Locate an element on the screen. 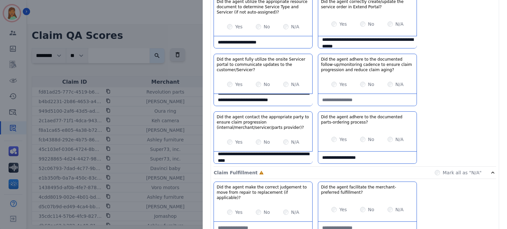 The height and width of the screenshot is (229, 507). h3: Did the agent adhere to the documented follow-up/monitoring cadence to ensure claim progression a... is located at coordinates (367, 65).